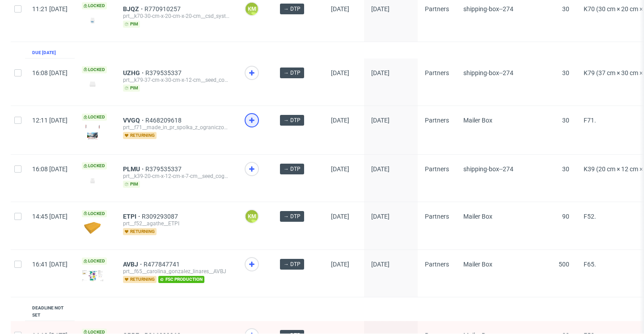 This screenshot has width=644, height=334. What do you see at coordinates (160, 216) in the screenshot?
I see `span: R309293087` at bounding box center [160, 216].